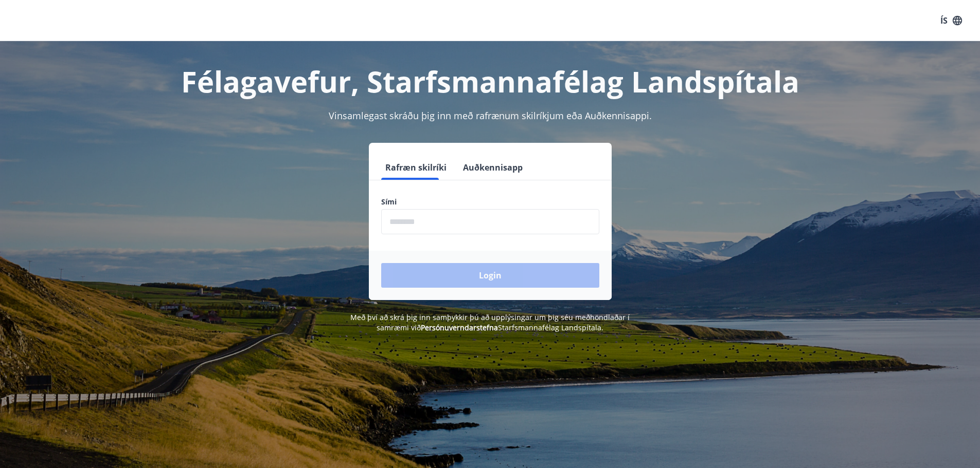 Image resolution: width=980 pixels, height=468 pixels. I want to click on label: Sími, so click(490, 202).